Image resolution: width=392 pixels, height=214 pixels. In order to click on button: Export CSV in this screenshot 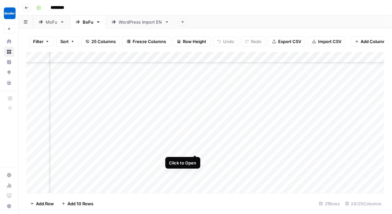, I will do `click(287, 42)`.